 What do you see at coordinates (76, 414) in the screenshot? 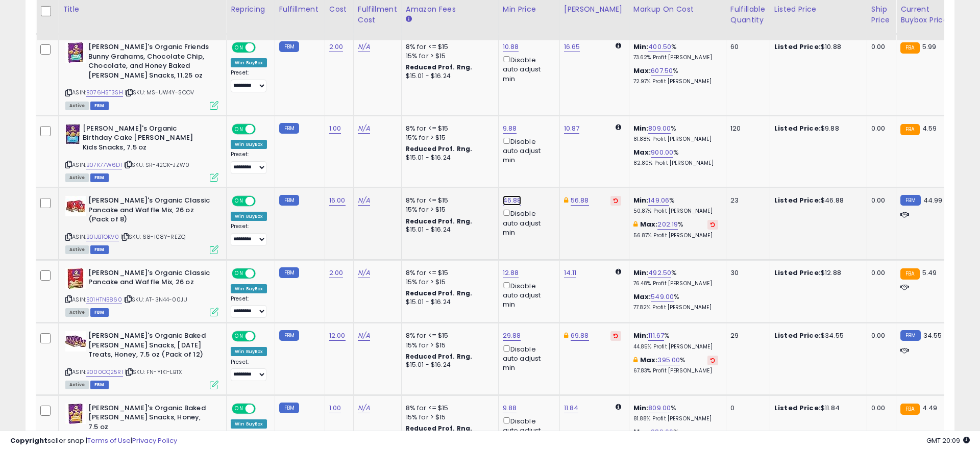
I see `img: 41FCkBCLSjL._SL40_.jpg` at bounding box center [76, 414].